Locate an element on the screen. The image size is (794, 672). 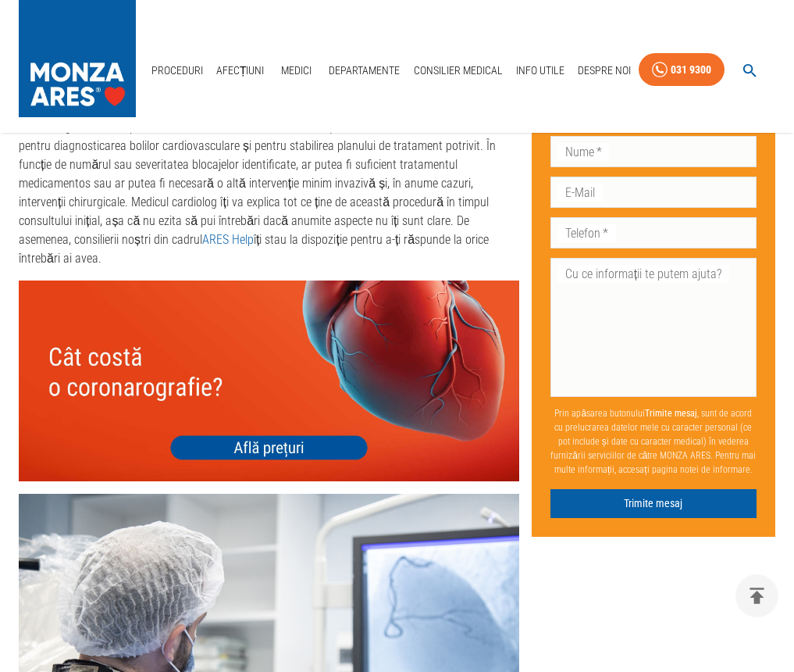
a: Info Utile is located at coordinates (541, 70).